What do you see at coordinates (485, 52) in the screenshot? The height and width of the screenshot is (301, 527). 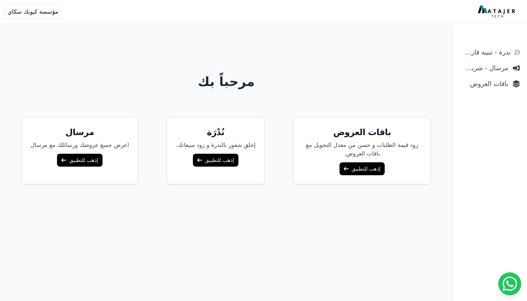 I see `span: ندرة - تنبية قارب علي النفاذ` at bounding box center [485, 52].